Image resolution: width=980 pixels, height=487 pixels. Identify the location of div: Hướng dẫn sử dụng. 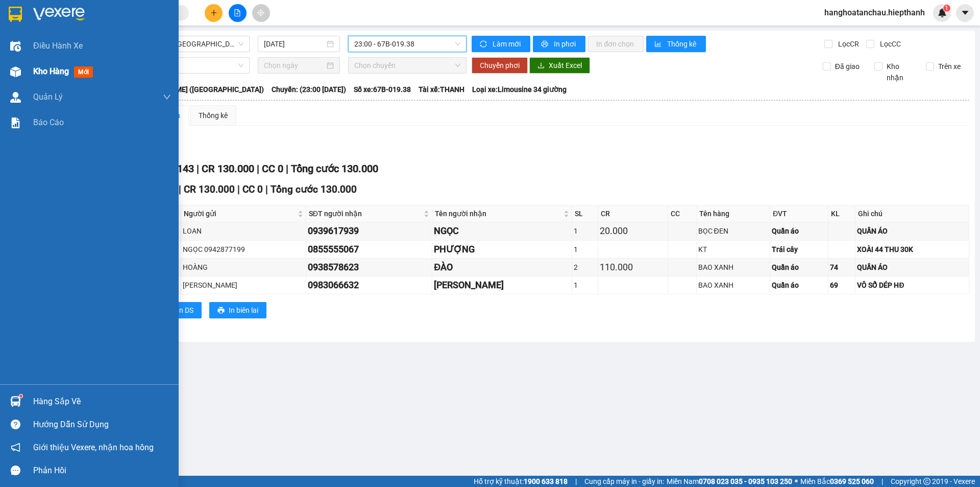
(102, 424).